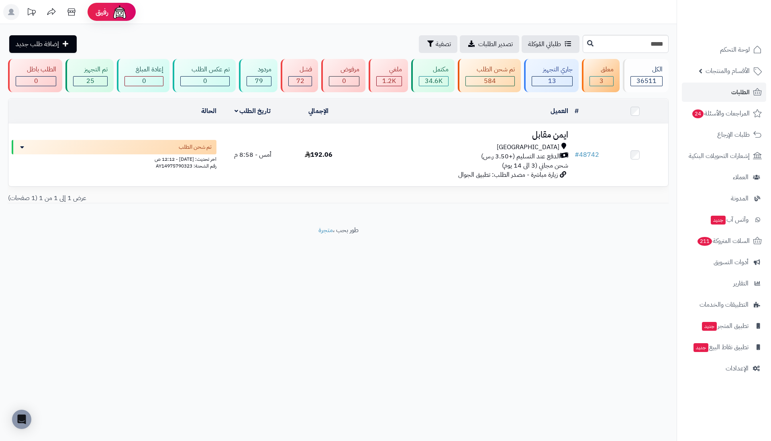  What do you see at coordinates (724, 284) in the screenshot?
I see `a: التقارير` at bounding box center [724, 284].